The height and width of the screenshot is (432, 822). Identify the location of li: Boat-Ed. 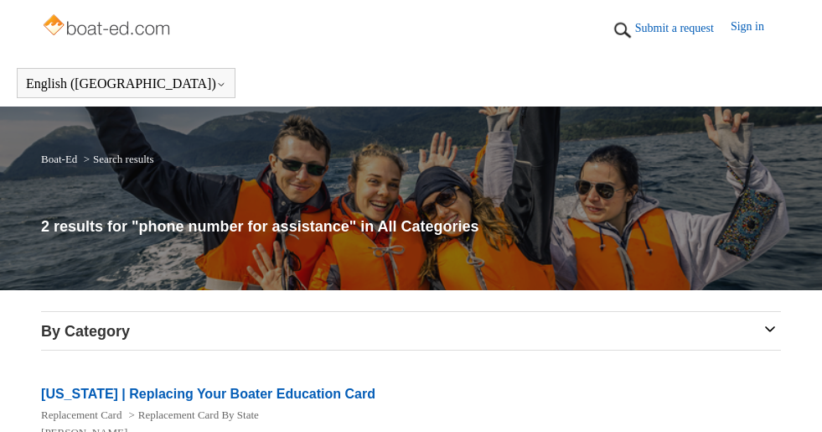
(60, 158).